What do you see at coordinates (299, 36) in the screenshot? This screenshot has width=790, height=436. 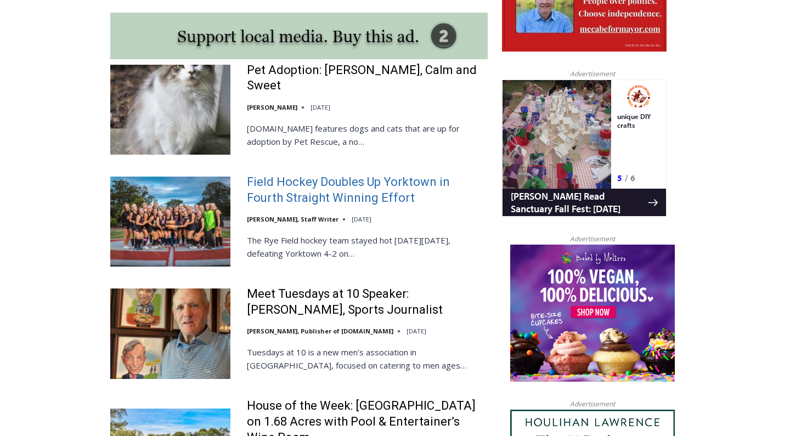 I see `a: support local media, buy this ad` at bounding box center [299, 36].